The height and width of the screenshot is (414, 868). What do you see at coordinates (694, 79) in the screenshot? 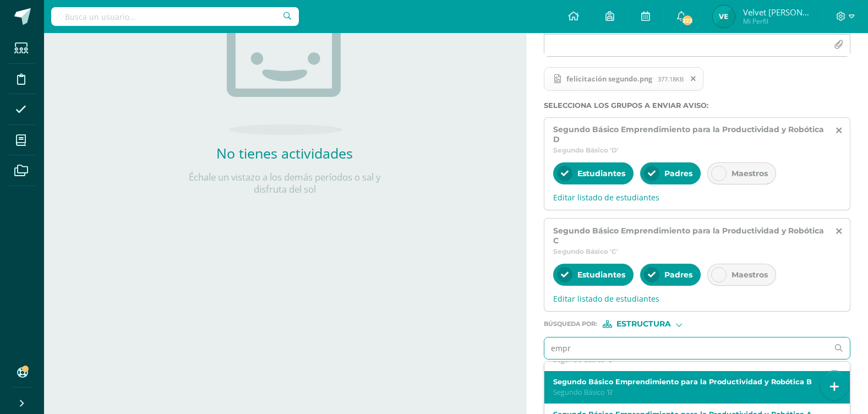
I see `span: Remover archivo` at bounding box center [694, 79].